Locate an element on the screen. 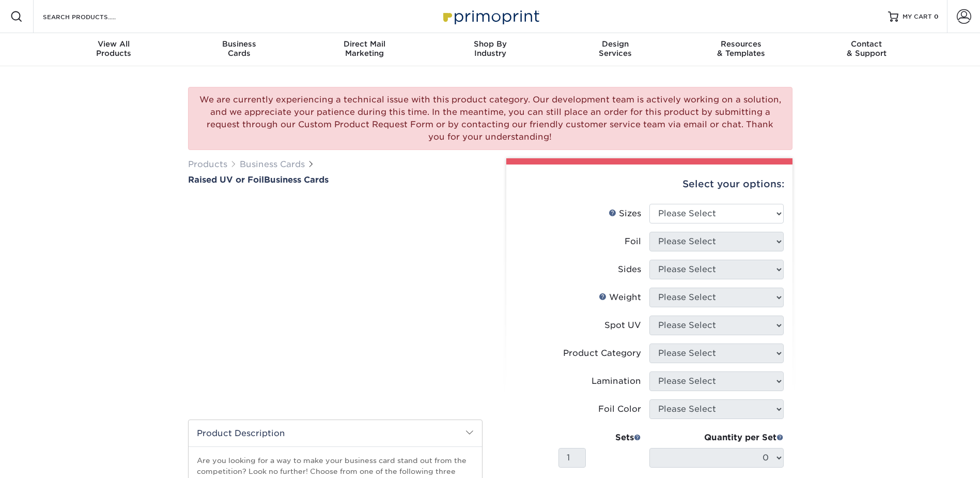  a: View AllProducts is located at coordinates (113, 50).